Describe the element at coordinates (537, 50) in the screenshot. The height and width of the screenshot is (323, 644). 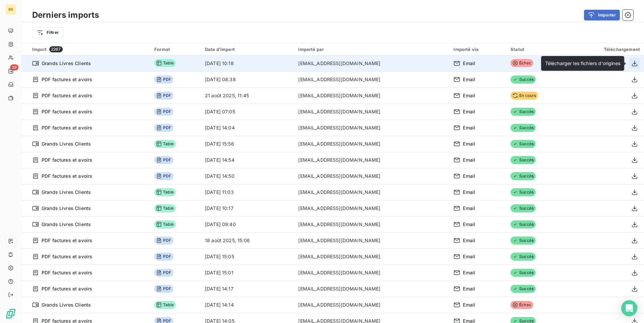
I see `div: Statut` at that location.